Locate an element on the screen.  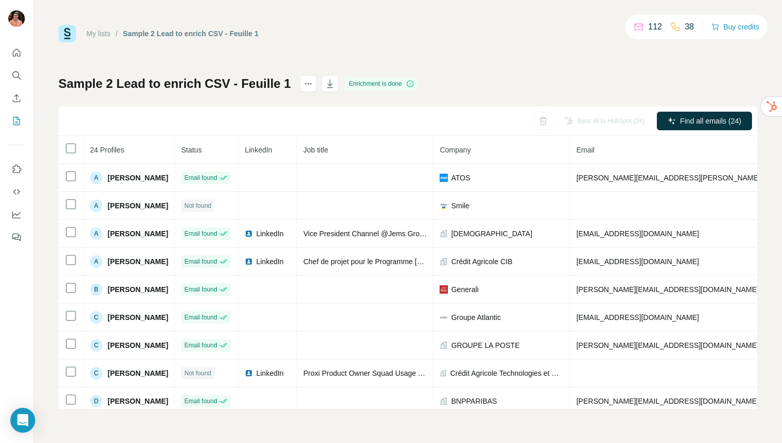
span: Crédit Agricole CIB is located at coordinates (481, 262).